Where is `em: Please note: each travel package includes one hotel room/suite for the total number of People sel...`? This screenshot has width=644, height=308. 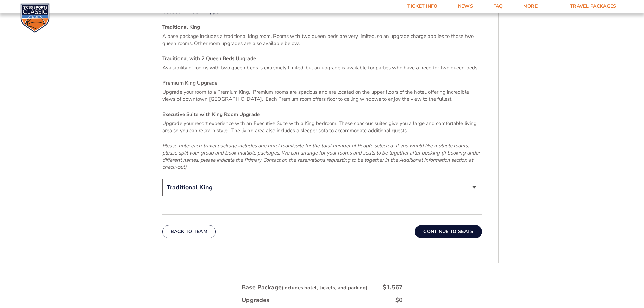
em: Please note: each travel package includes one hotel room/suite for the total number of People sel... is located at coordinates (321, 156).